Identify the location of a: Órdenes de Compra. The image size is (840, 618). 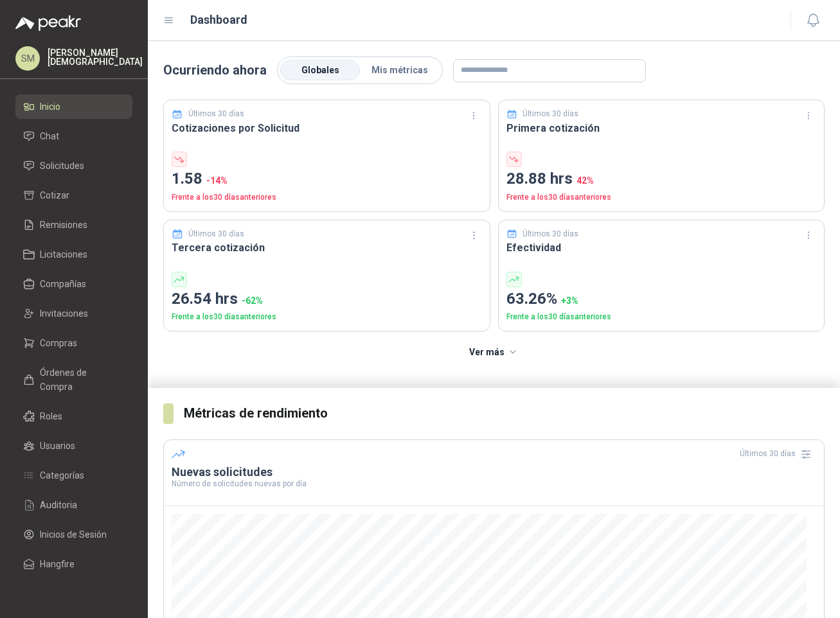
(74, 380).